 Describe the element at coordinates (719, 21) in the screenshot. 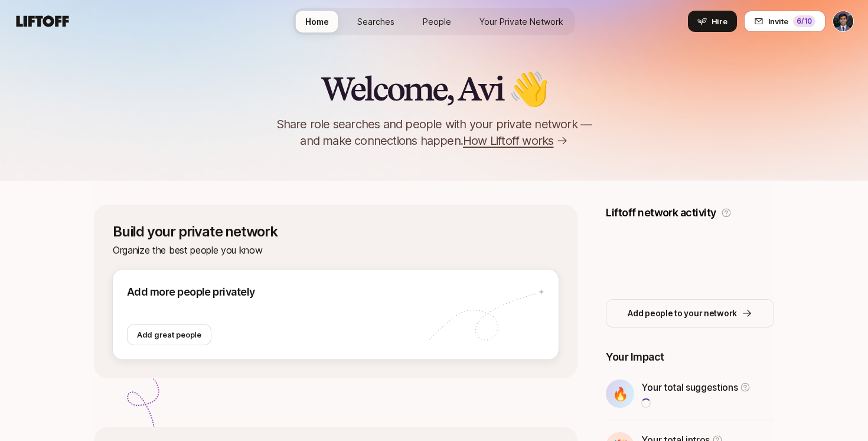

I see `span: Hire` at that location.